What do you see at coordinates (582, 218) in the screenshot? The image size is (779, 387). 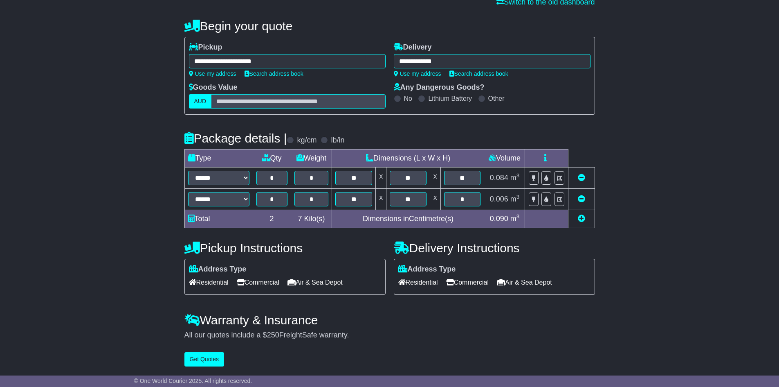 I see `a: Add new item` at bounding box center [582, 218].